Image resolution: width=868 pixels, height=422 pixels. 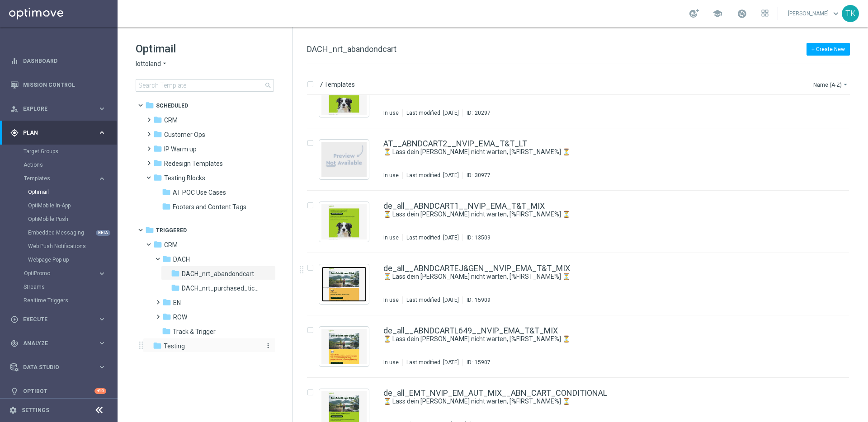 I want to click on i: play_circle_outline, so click(x=15, y=320).